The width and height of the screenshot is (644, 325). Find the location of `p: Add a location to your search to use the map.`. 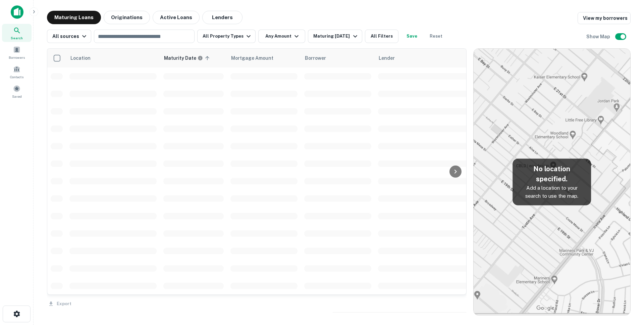

p: Add a location to your search to use the map. is located at coordinates (552, 192).